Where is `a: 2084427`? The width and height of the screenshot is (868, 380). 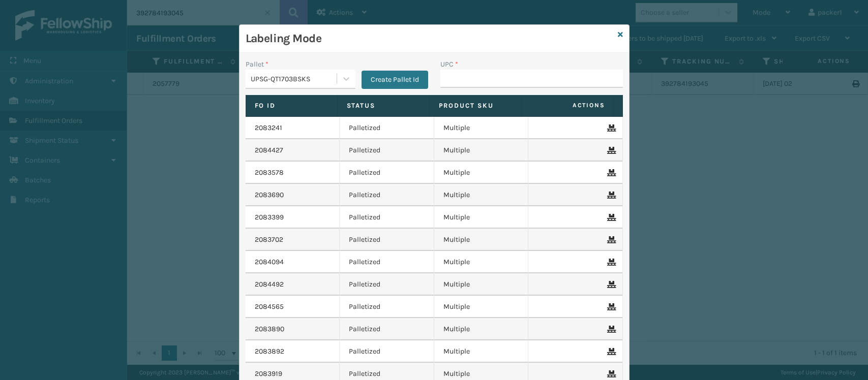 a: 2084427 is located at coordinates (269, 150).